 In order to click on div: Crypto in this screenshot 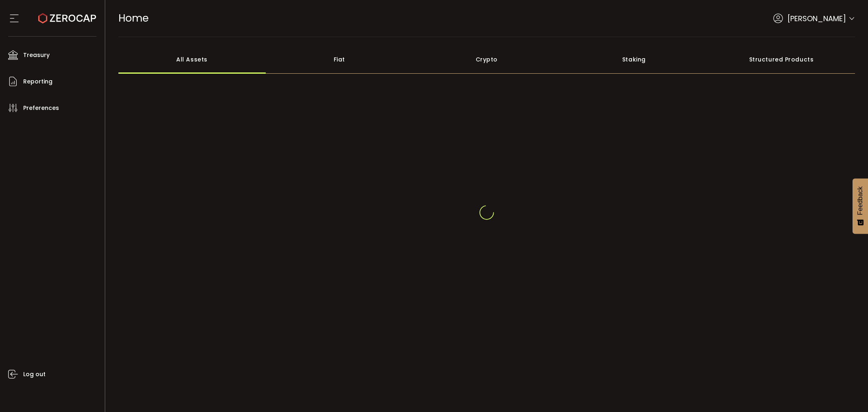, I will do `click(486, 60)`.